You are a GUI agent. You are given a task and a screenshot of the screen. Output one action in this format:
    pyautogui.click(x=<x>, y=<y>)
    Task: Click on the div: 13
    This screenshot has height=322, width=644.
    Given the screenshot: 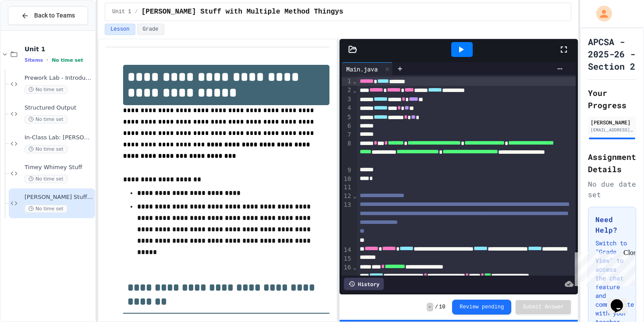 What is the action you would take?
    pyautogui.click(x=347, y=223)
    